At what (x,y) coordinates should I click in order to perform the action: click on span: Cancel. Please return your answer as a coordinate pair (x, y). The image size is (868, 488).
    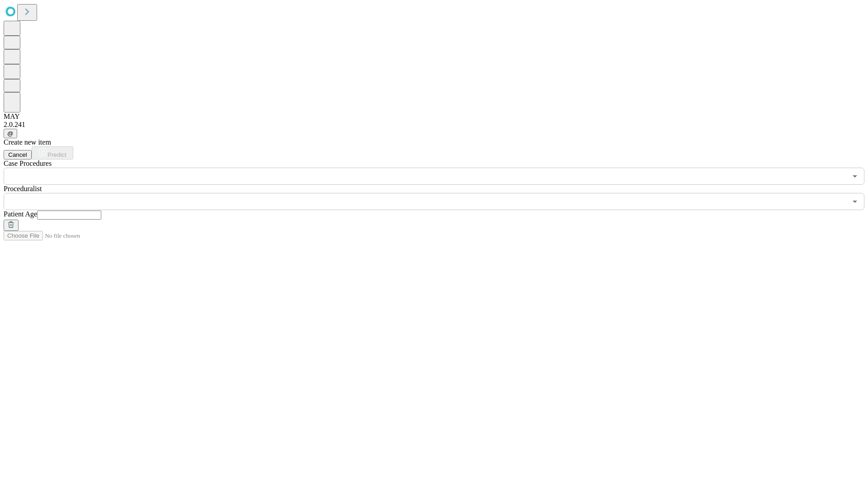
    Looking at the image, I should click on (17, 155).